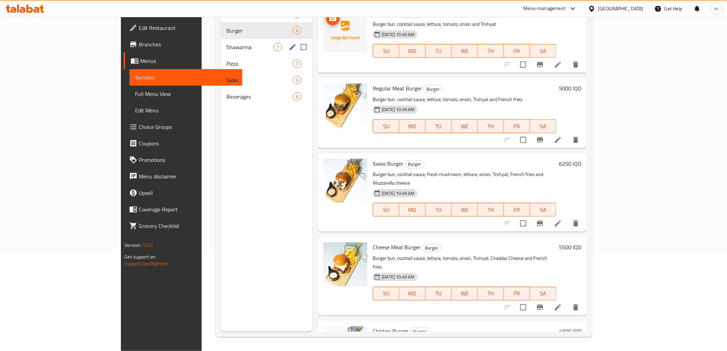  What do you see at coordinates (146, 263) in the screenshot?
I see `a: Support.OpsPlatform` at bounding box center [146, 263].